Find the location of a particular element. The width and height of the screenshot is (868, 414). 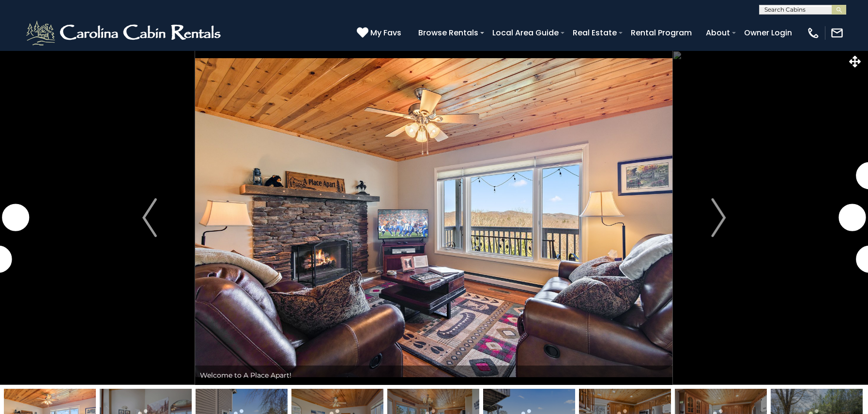

div: Welcome to A Place Apart! is located at coordinates (434, 376).